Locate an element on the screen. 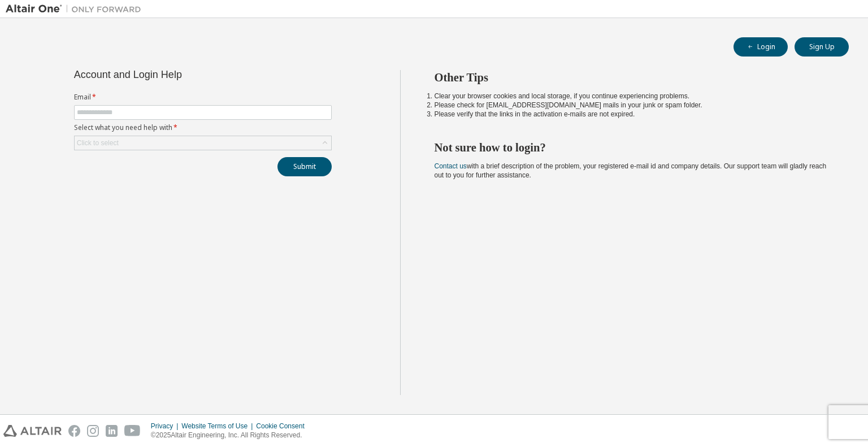 The width and height of the screenshot is (868, 447). img: Altair One is located at coordinates (76, 9).